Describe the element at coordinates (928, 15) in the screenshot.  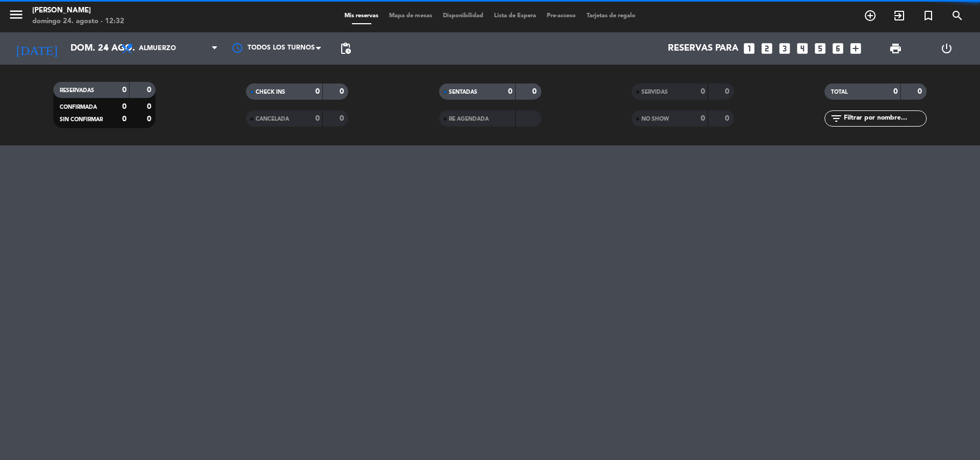
I see `i: turned_in_not` at that location.